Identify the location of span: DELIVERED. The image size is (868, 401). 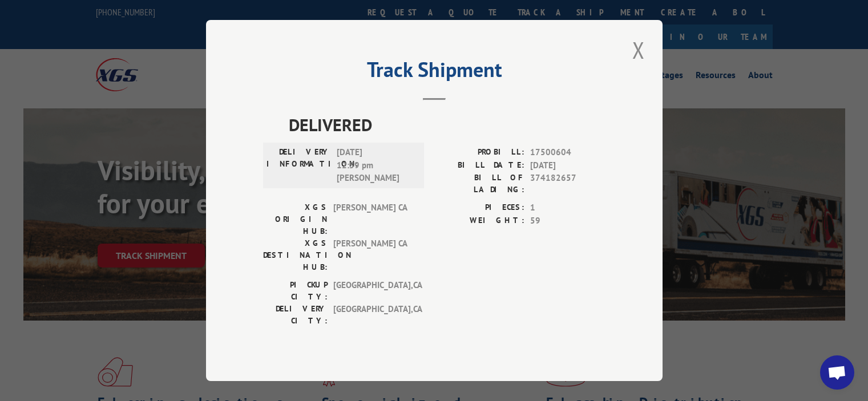
(446, 125).